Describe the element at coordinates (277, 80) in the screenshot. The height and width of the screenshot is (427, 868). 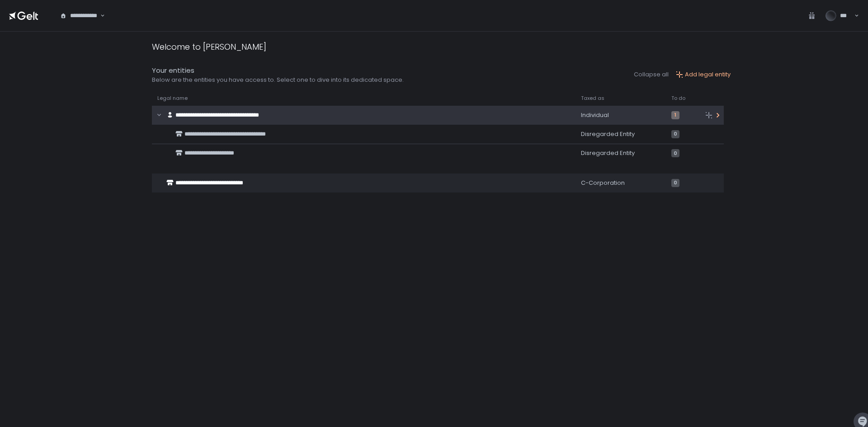
I see `div: Below are the entities you have access to. Select one to dive into its dedicated space.` at that location.